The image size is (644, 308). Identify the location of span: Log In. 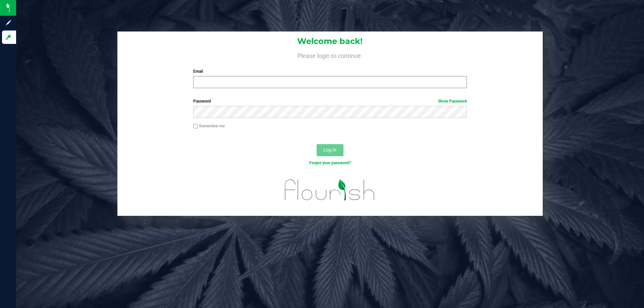
(330, 150).